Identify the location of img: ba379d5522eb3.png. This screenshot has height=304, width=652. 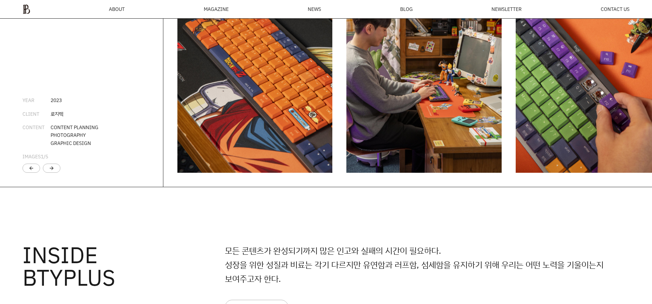
(26, 9).